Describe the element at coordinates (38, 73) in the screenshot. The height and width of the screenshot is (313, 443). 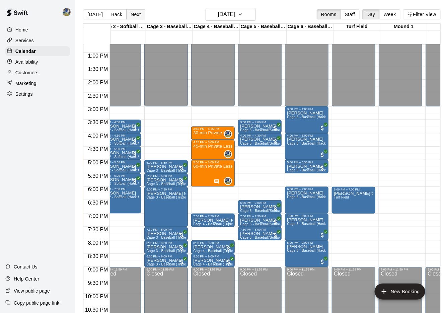
I see `div: Customers` at that location.